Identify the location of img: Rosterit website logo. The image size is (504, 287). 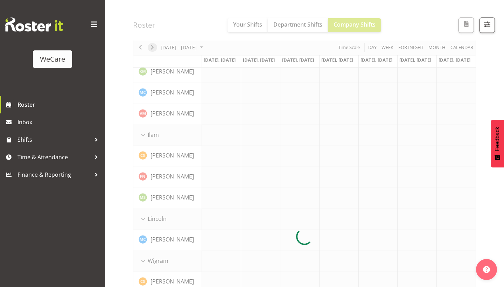
(34, 25).